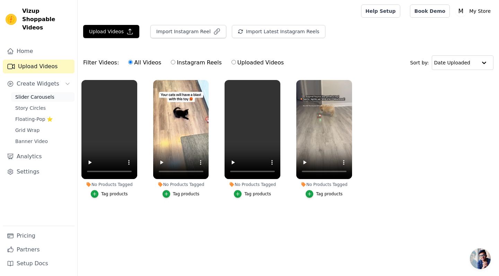 The width and height of the screenshot is (499, 276). I want to click on button: Import Latest Instagram Reels, so click(279, 32).